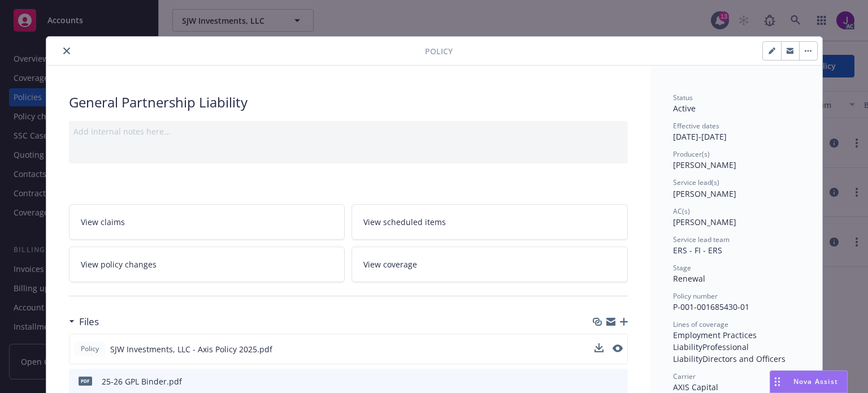 The height and width of the screenshot is (393, 868). Describe the element at coordinates (207, 222) in the screenshot. I see `a: View claims` at that location.